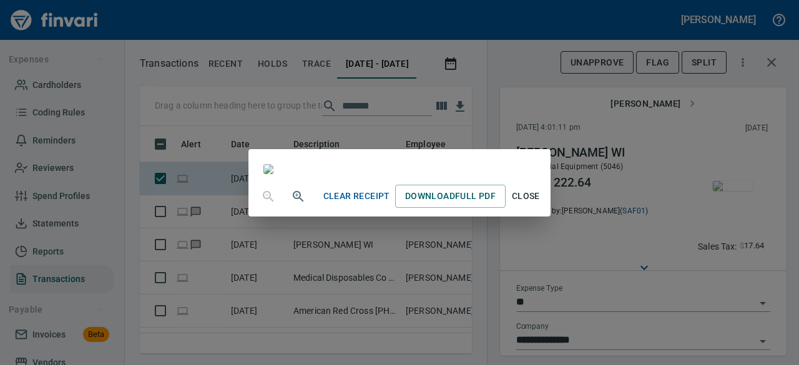 The height and width of the screenshot is (365, 799). I want to click on button: Close, so click(526, 196).